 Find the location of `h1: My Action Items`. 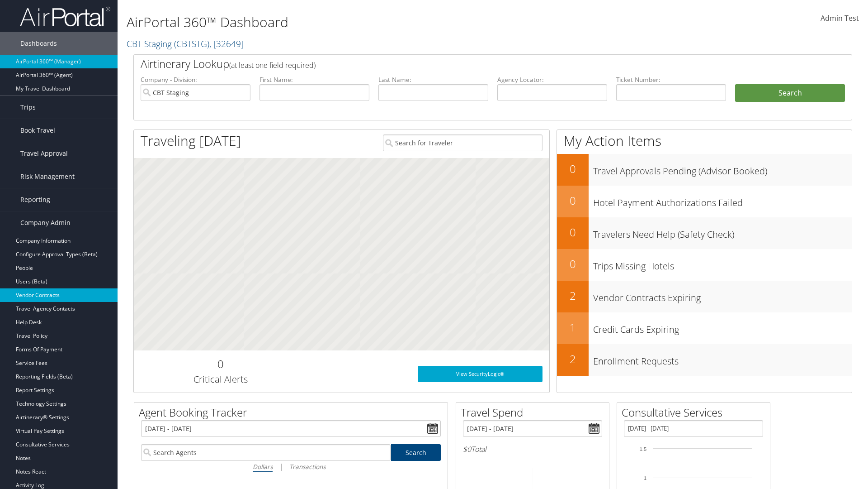

h1: My Action Items is located at coordinates (704, 141).